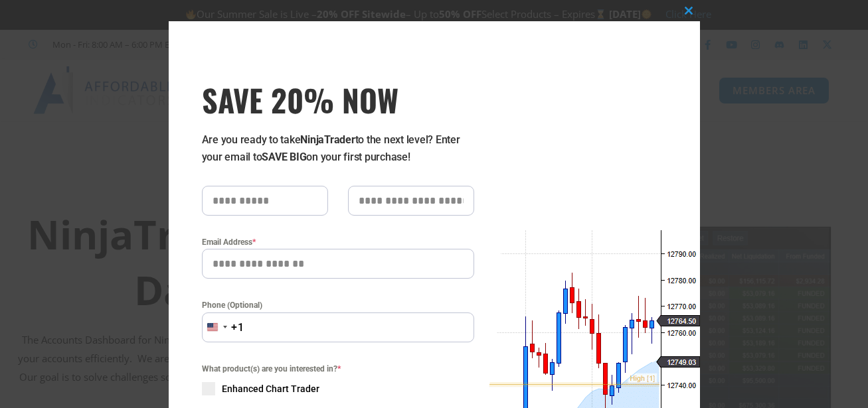 The height and width of the screenshot is (408, 868). I want to click on label: Email Address, so click(338, 242).